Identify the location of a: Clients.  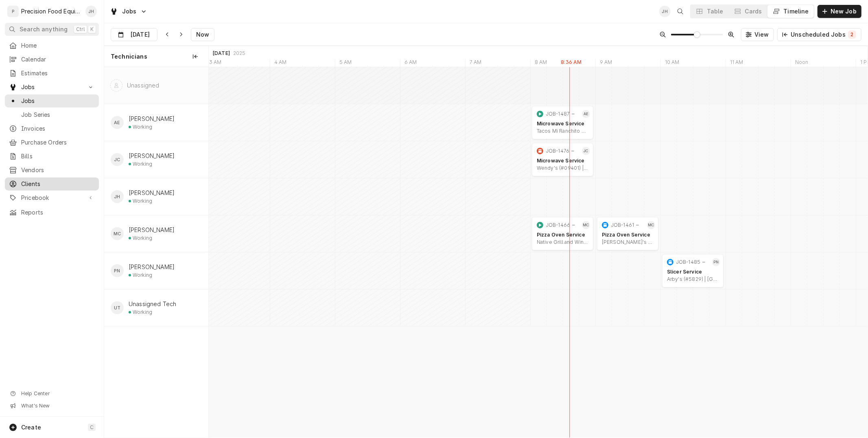
(52, 184).